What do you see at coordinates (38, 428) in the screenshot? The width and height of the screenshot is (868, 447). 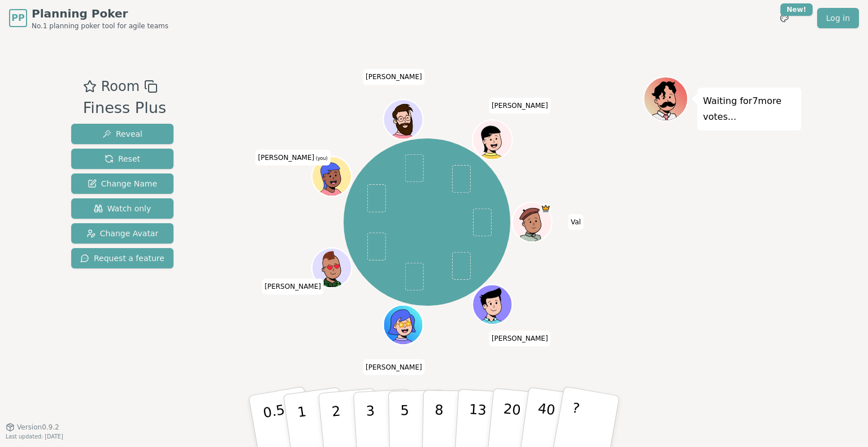 I see `span: Version 0.9.2` at bounding box center [38, 428].